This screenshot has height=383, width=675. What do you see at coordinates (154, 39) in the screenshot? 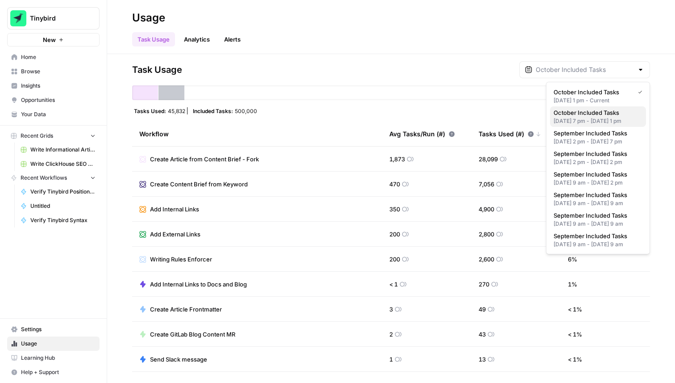
I see `a: Task Usage` at bounding box center [154, 39].